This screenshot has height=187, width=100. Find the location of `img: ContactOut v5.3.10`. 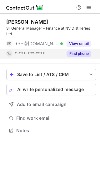

img: ContactOut v5.3.10 is located at coordinates (25, 7).